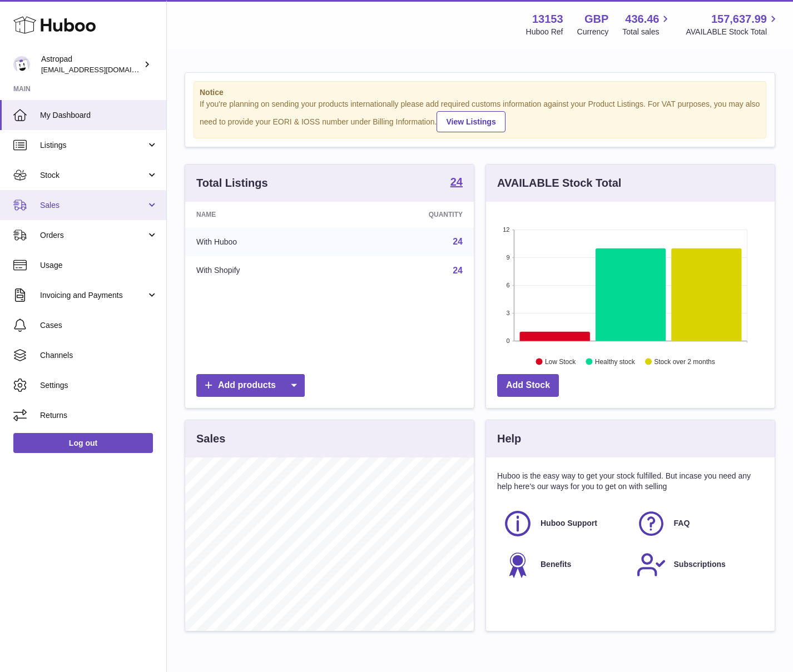 The height and width of the screenshot is (672, 793). What do you see at coordinates (99, 355) in the screenshot?
I see `span: Channels` at bounding box center [99, 355].